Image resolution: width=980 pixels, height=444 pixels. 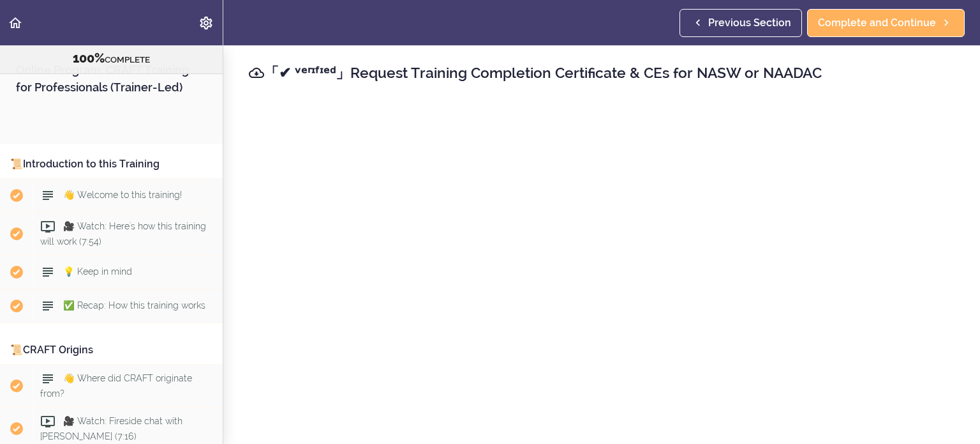 What do you see at coordinates (15, 23) in the screenshot?
I see `svg: Back to course curriculum` at bounding box center [15, 23].